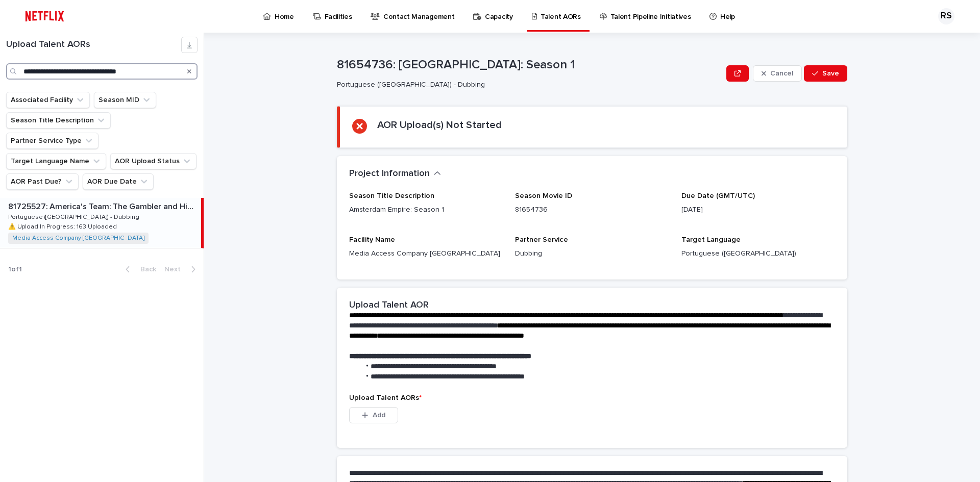 This screenshot has width=980, height=482. What do you see at coordinates (139, 269) in the screenshot?
I see `button: Back` at bounding box center [139, 269].